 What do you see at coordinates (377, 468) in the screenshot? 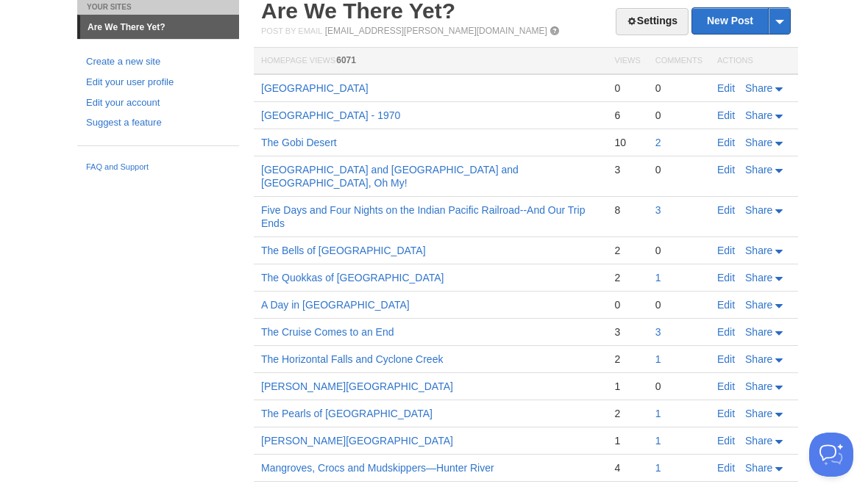
I see `a: Mangroves, Crocs and Mudskippers—Hunter River` at bounding box center [377, 468].